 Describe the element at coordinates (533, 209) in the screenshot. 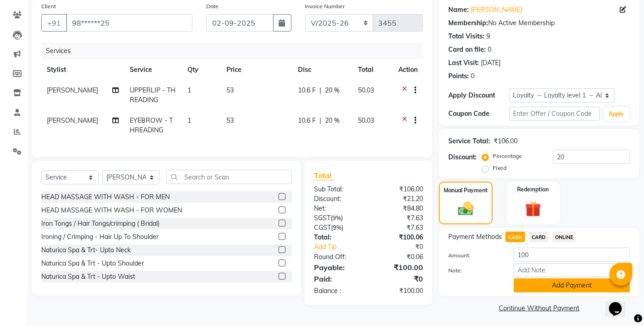

I see `img: _gift.svg` at that location.